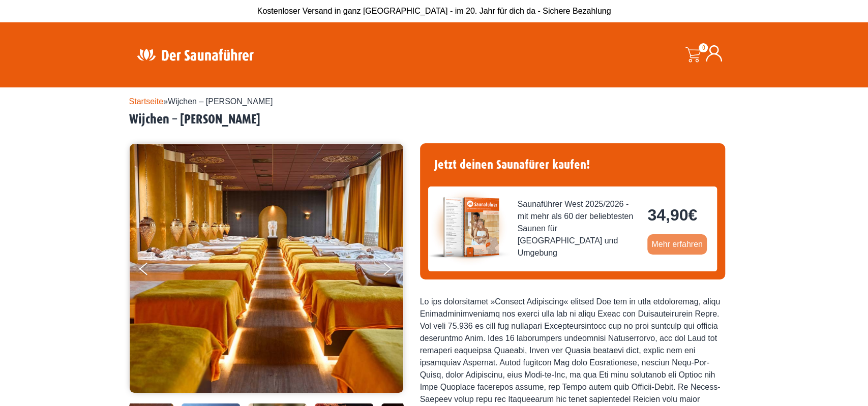 The image size is (868, 406). Describe the element at coordinates (394, 271) in the screenshot. I see `button: Next` at that location.